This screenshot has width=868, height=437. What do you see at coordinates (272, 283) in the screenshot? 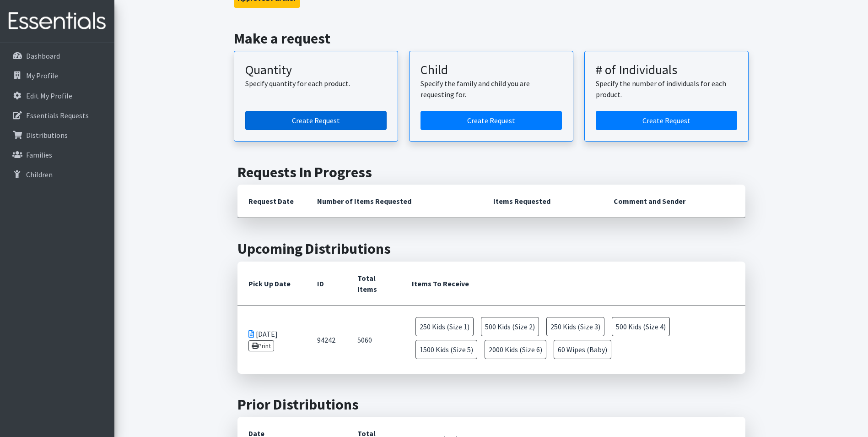
I see `th: Pick Up Date` at bounding box center [272, 283].